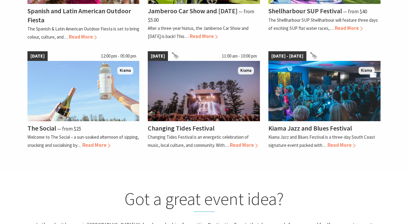 This screenshot has width=408, height=224. I want to click on h4: Changing Tides Festival, so click(181, 128).